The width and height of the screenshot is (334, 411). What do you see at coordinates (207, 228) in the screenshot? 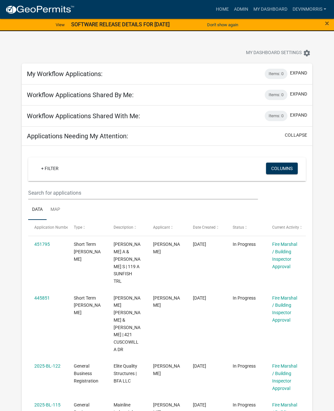
I see `datatable-header-cell: Date Created` at bounding box center [207, 228].